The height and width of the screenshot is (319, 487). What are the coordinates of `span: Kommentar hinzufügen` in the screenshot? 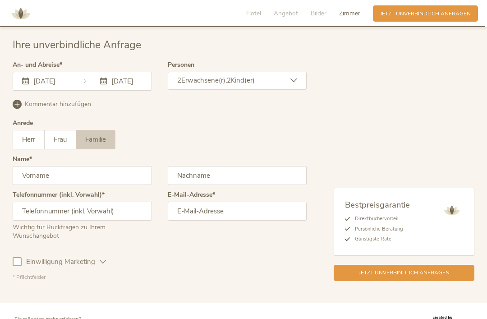 It's located at (58, 104).